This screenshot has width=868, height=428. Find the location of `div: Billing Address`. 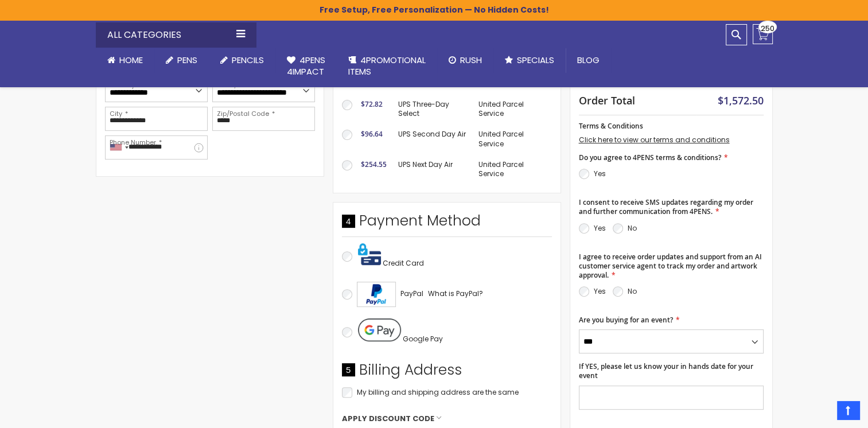

div: Billing Address is located at coordinates (447, 373).